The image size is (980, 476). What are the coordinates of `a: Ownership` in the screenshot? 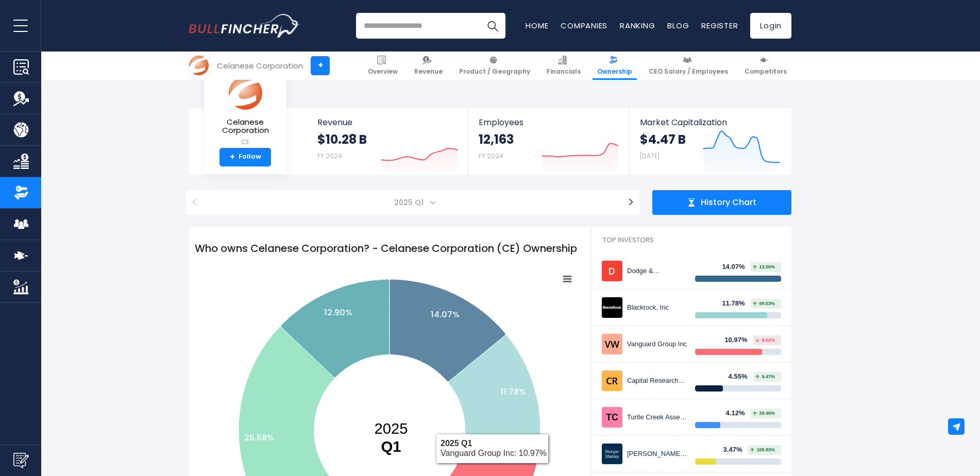 It's located at (614, 65).